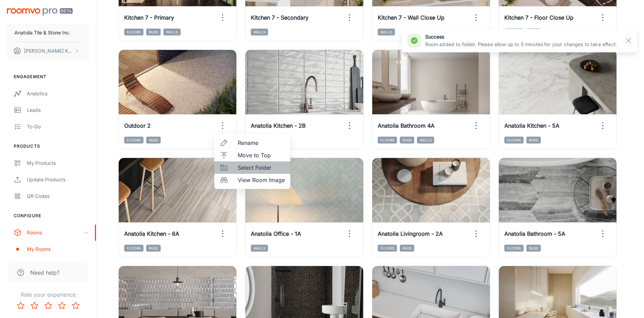  I want to click on span: Move to Top, so click(261, 155).